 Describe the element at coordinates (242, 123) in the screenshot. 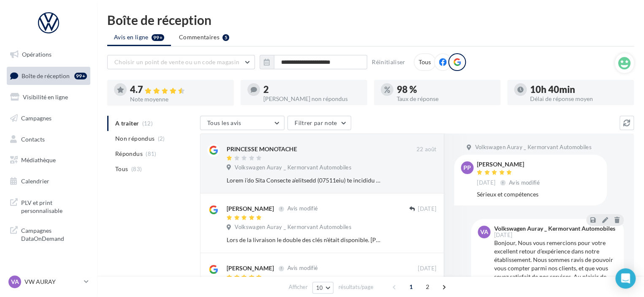

I see `button: Tous les avis` at that location.